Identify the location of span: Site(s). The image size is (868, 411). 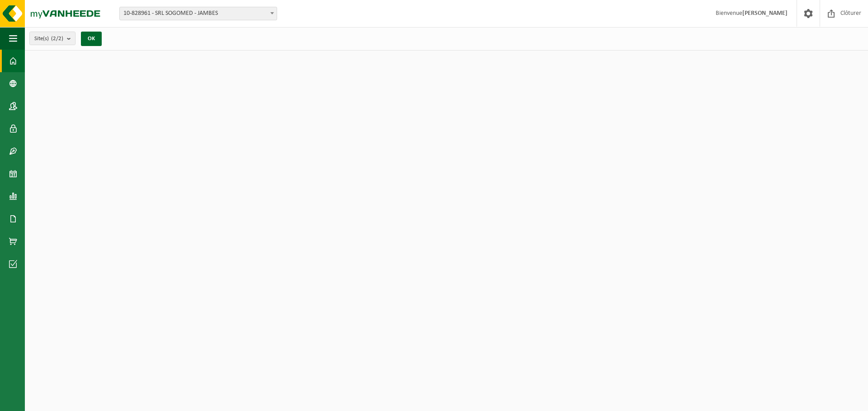
(49, 39).